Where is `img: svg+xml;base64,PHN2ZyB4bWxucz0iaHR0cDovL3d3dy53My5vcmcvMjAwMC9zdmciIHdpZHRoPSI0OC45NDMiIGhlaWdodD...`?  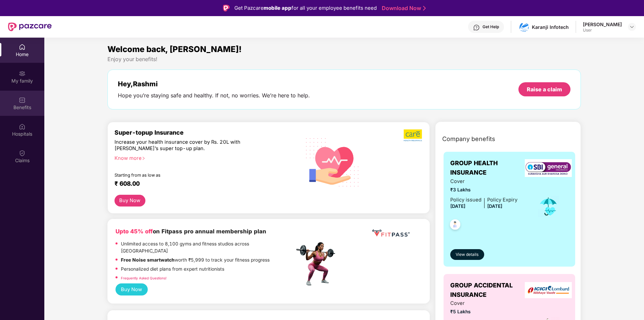
img: svg+xml;base64,PHN2ZyB4bWxucz0iaHR0cDovL3d3dy53My5vcmcvMjAwMC9zdmciIHdpZHRoPSI0OC45NDMiIGhlaWdodD... is located at coordinates (455, 225).